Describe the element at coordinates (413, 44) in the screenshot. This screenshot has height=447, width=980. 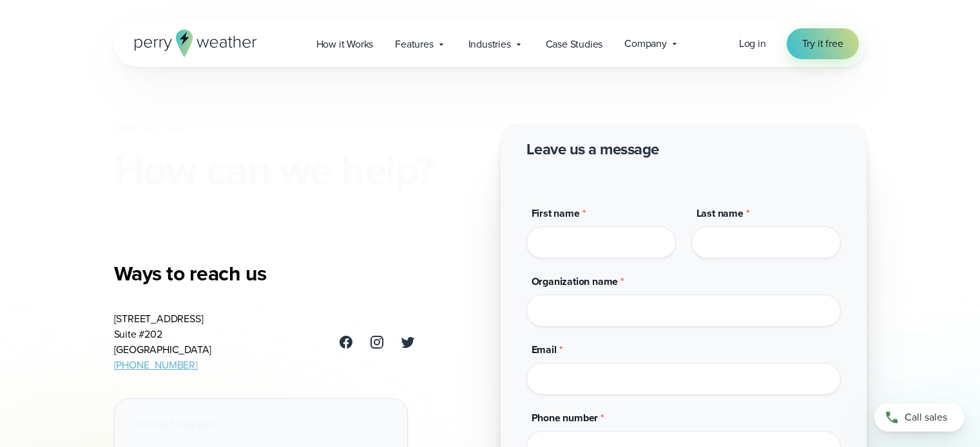
I see `span: Features` at that location.